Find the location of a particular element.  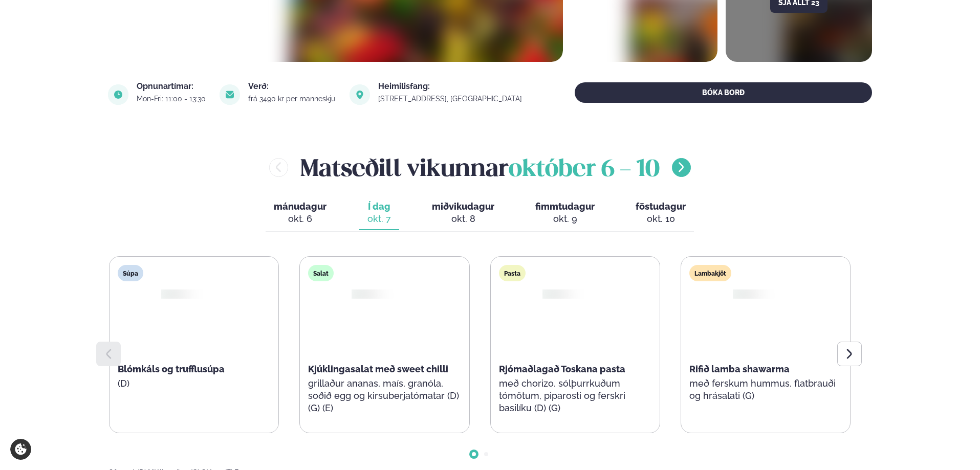

span: Go to slide 2 is located at coordinates (486, 455).